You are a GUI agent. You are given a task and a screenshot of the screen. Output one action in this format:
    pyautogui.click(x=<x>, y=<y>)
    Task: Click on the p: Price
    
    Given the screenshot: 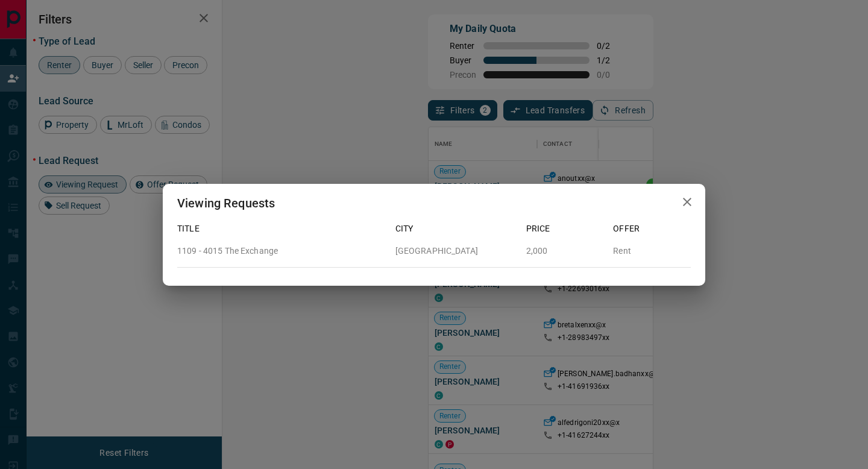 What is the action you would take?
    pyautogui.click(x=565, y=229)
    